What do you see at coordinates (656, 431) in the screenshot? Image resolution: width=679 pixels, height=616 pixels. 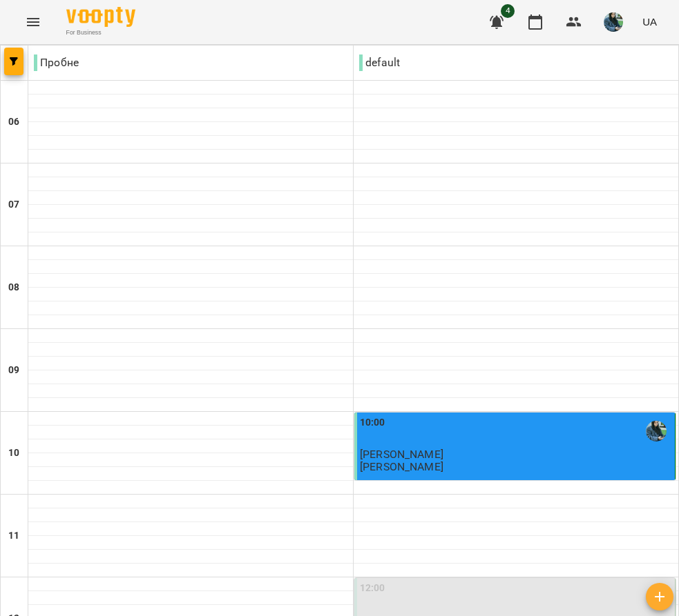 I see `div: Шпитецька Софія Анатоліївна` at bounding box center [656, 431].